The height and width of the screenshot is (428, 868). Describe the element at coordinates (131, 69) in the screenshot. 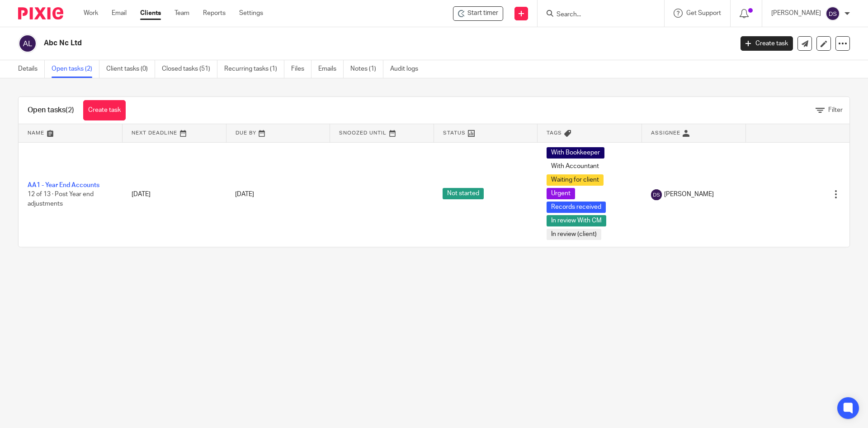

I see `a: Client tasks (0)` at that location.